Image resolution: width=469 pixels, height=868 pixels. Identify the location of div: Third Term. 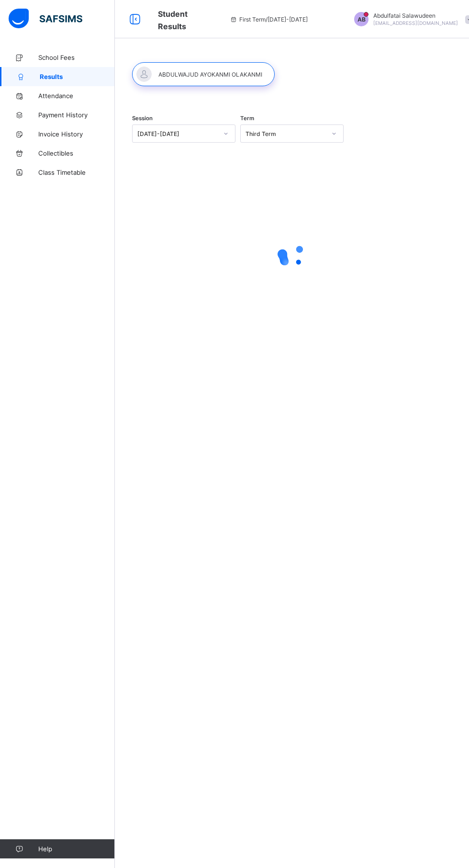
(286, 134).